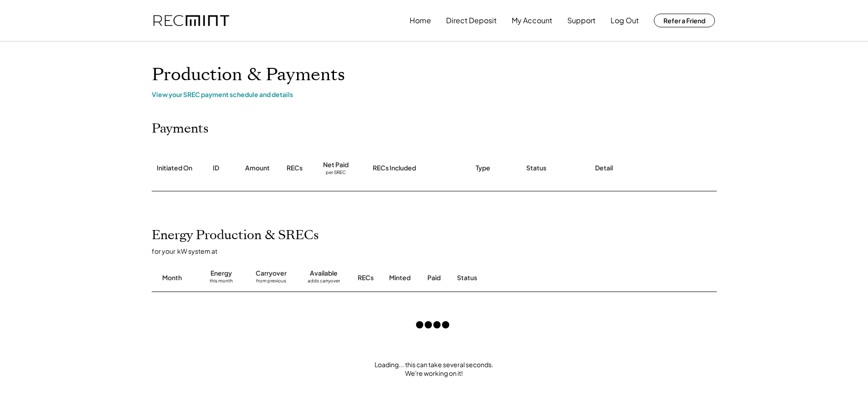 The image size is (868, 415). What do you see at coordinates (439, 251) in the screenshot?
I see `div: for your kW system at` at bounding box center [439, 251].